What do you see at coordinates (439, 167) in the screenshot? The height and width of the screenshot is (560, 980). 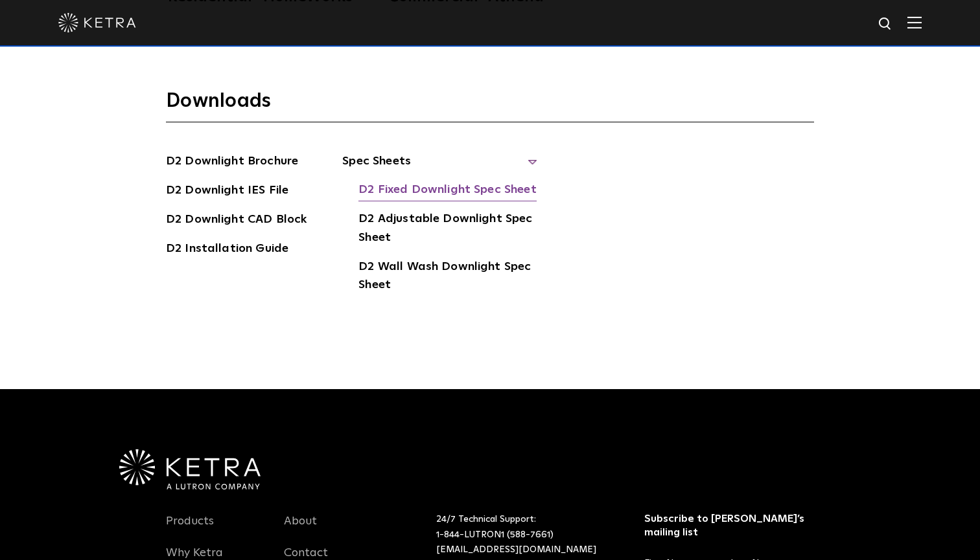 I see `span: Spec Sheets` at bounding box center [439, 167].